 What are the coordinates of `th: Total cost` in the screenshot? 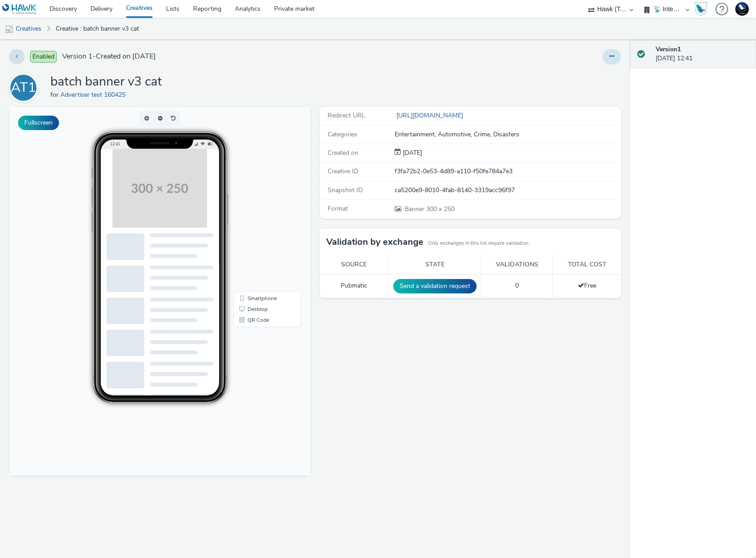 It's located at (587, 265).